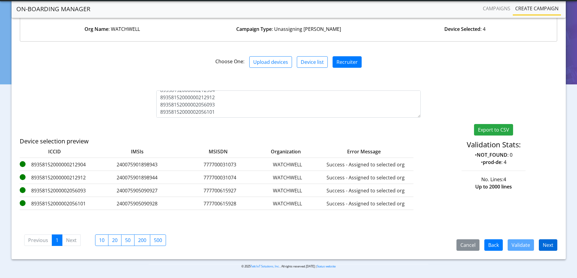 This screenshot has width=577, height=278. I want to click on strong: NOT_FOUND, so click(492, 155).